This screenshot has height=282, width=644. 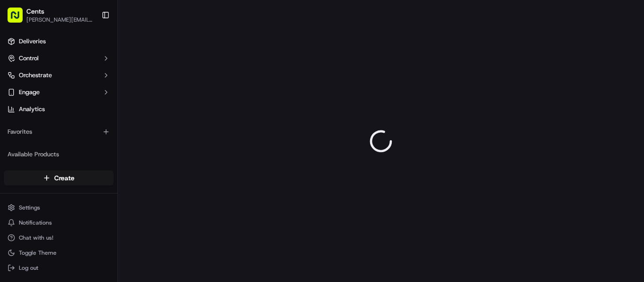 I want to click on div: Favorites, so click(x=59, y=131).